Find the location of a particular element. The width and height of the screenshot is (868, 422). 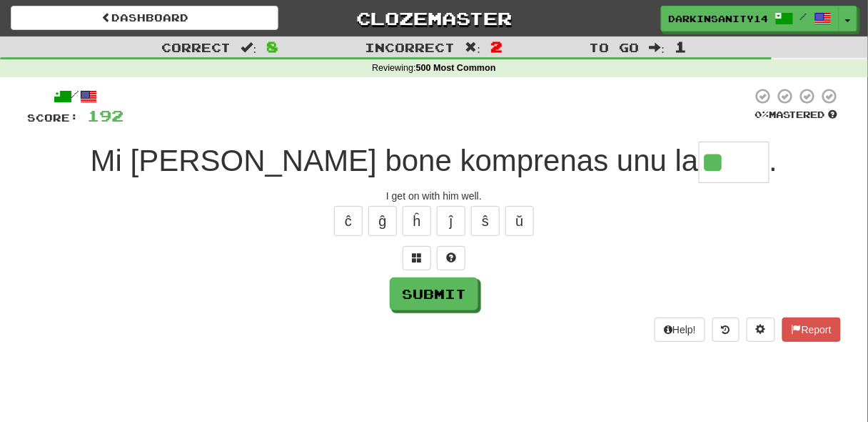

button: ĝ is located at coordinates (383, 221).